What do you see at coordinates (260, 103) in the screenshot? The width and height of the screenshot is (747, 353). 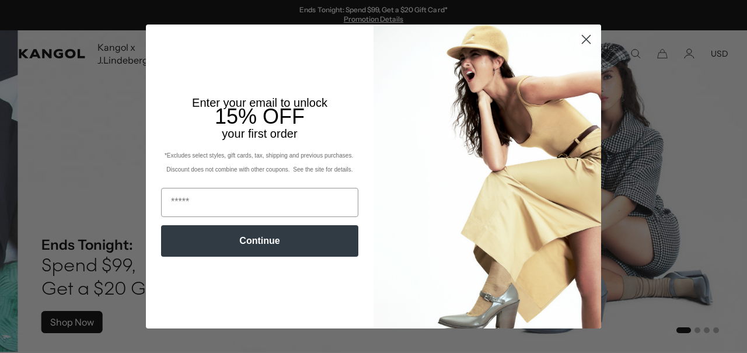 I see `span: Enter your email to unlock` at bounding box center [260, 103].